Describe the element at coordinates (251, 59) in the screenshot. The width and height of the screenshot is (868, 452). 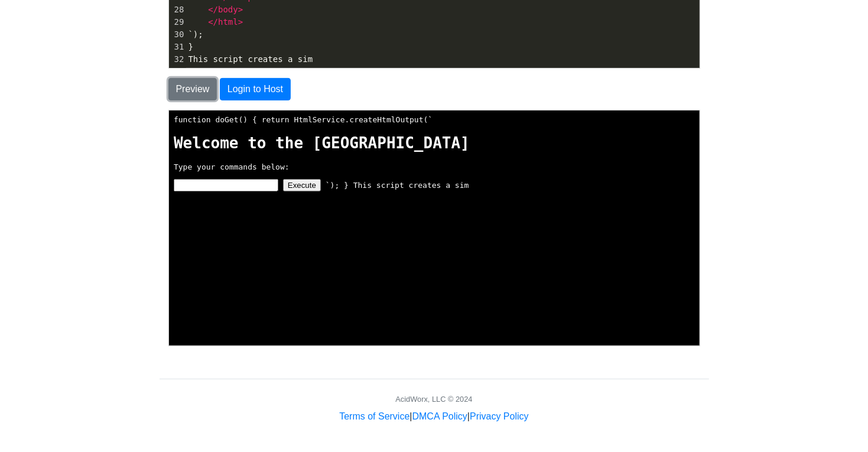
I see `span: This script creates a sim` at that location.